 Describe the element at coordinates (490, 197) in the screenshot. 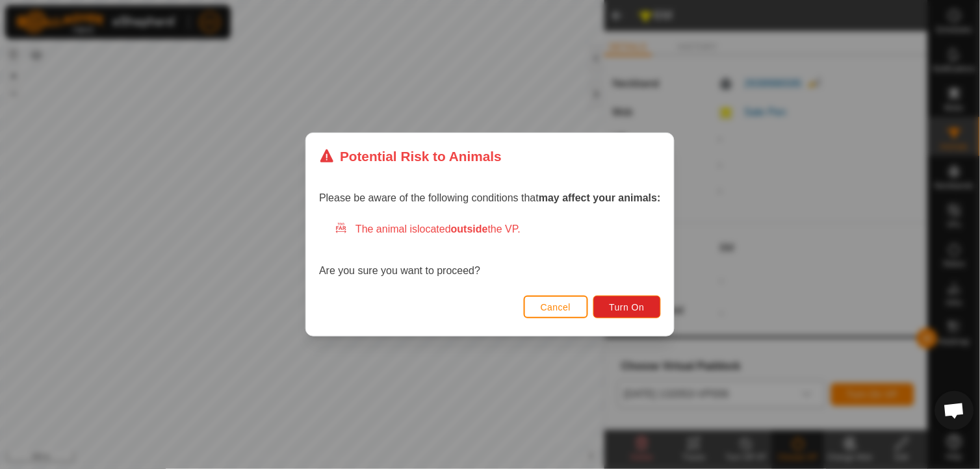

I see `span: Please be aware of the following conditions that` at that location.